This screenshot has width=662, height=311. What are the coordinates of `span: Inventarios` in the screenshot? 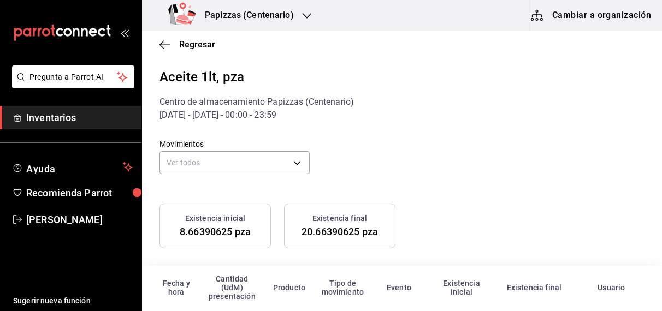 It's located at (79, 117).